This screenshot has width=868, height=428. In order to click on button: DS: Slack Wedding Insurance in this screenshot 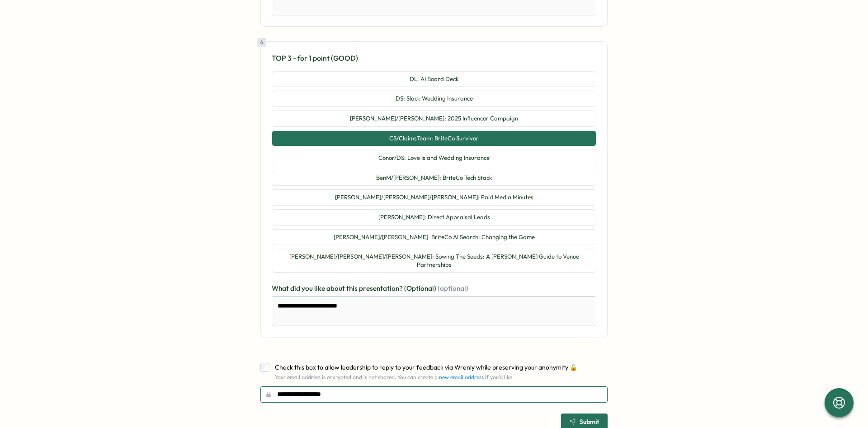, I will do `click(434, 99)`.